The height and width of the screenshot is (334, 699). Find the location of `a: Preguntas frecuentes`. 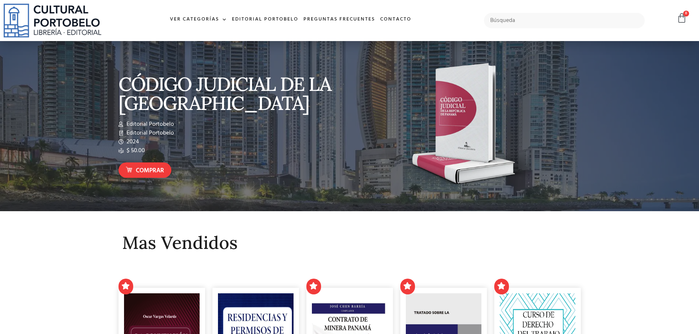

a: Preguntas frecuentes is located at coordinates (339, 19).